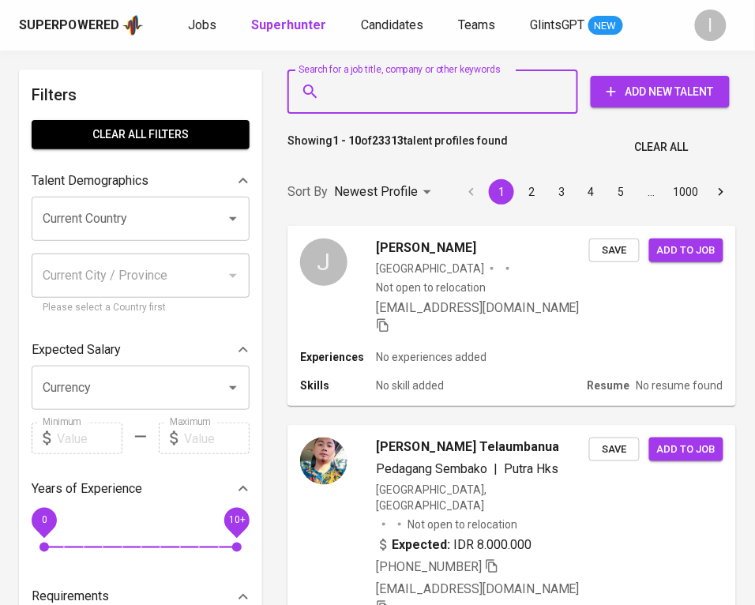  What do you see at coordinates (76, 350) in the screenshot?
I see `p: Expected Salary` at bounding box center [76, 350].